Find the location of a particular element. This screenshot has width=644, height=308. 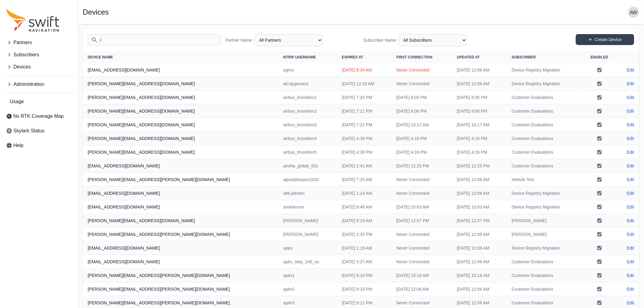

a: Create Device is located at coordinates (605, 40).